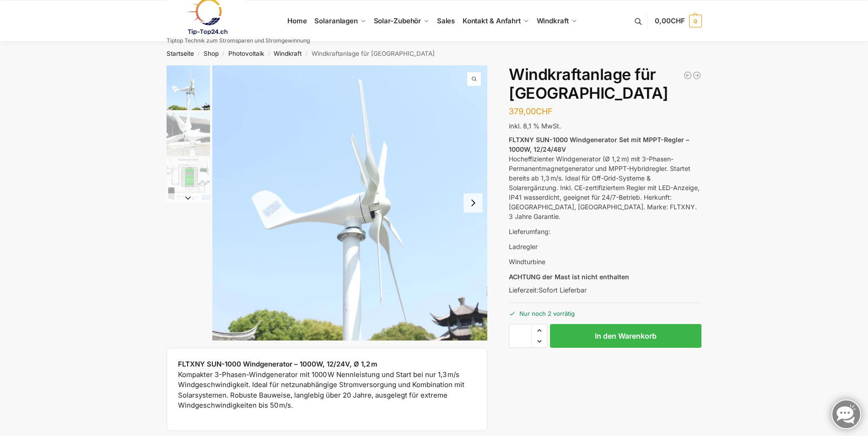  Describe the element at coordinates (605, 178) in the screenshot. I see `p: Hocheffizienter Windgenerator (Ø 1,2 m) mit 3-Phasen-Permanentmagnetgenerator und MPPT-Hybridregl...` at that location.